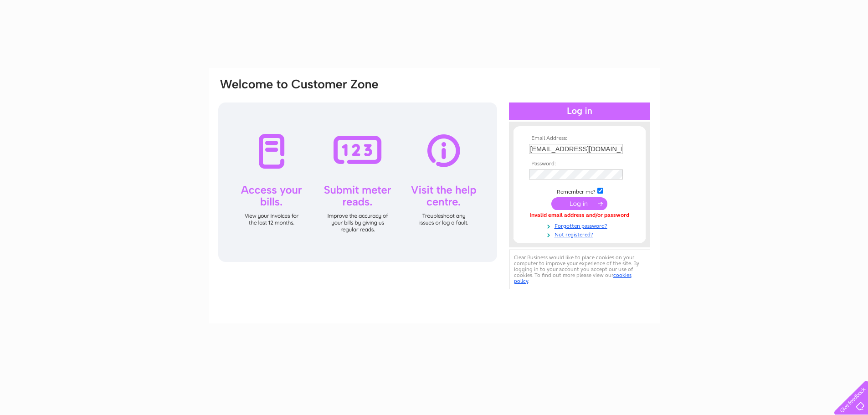 This screenshot has height=415, width=868. I want to click on th: Password:, so click(580, 164).